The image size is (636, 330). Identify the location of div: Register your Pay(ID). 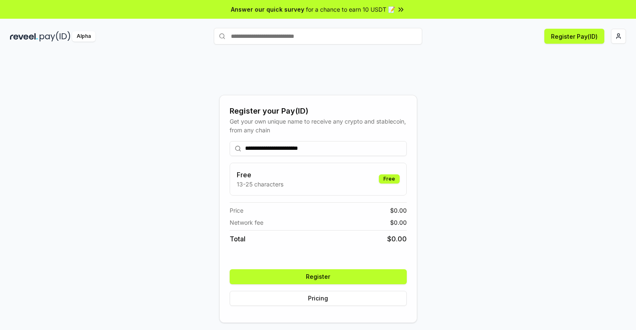
(318, 111).